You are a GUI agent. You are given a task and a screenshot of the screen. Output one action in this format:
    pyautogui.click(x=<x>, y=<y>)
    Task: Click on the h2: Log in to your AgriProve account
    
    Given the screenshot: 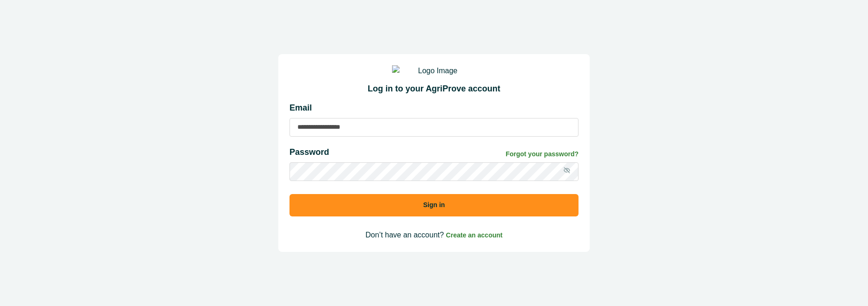 What is the action you would take?
    pyautogui.click(x=434, y=89)
    